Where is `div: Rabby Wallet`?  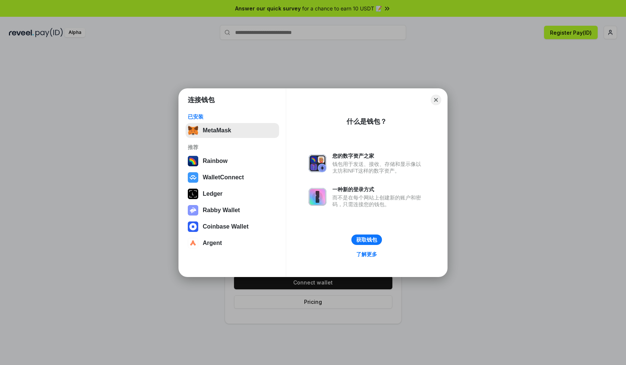
div: Rabby Wallet is located at coordinates (221, 210).